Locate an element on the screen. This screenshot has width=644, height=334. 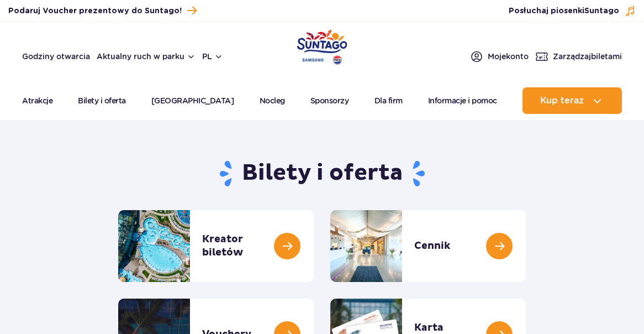
a: Sponsorzy is located at coordinates (330, 100).